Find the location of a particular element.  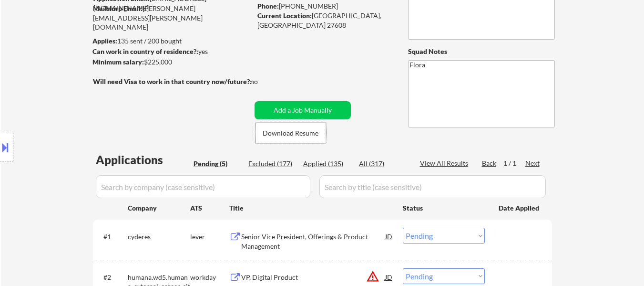

strong: Mailslurp Email: is located at coordinates (118, 8).